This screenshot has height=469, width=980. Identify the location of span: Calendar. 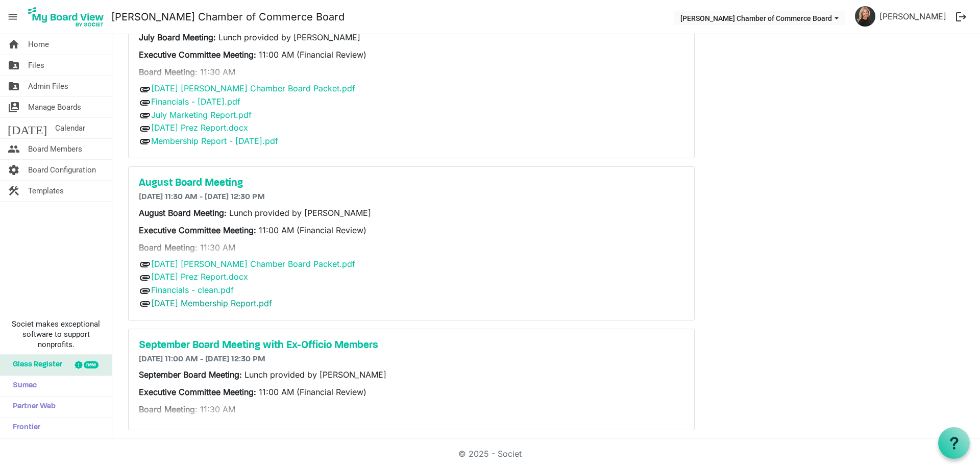
(70, 128).